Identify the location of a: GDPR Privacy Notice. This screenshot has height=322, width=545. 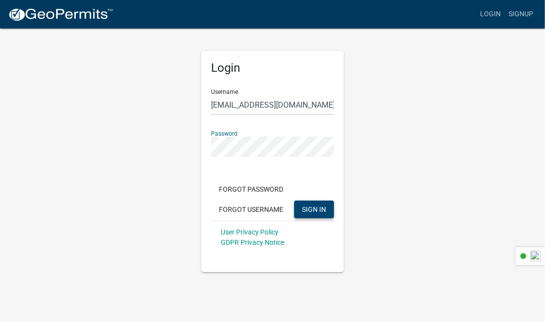
(252, 243).